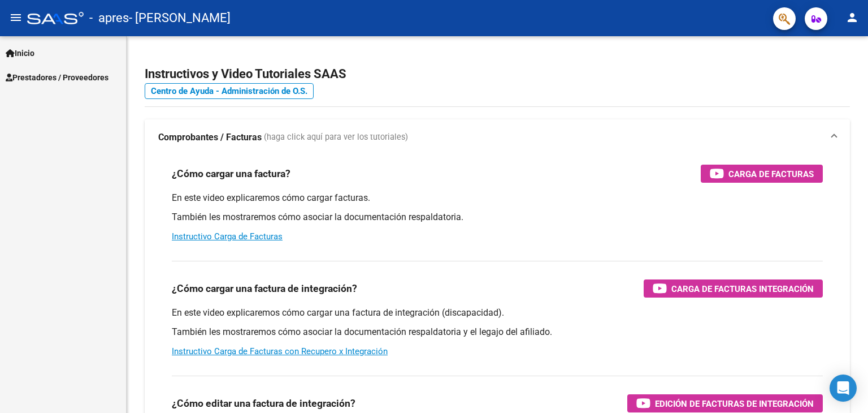 The height and width of the screenshot is (413, 868). I want to click on h3: ¿Cómo cargar una factura de integración?, so click(264, 288).